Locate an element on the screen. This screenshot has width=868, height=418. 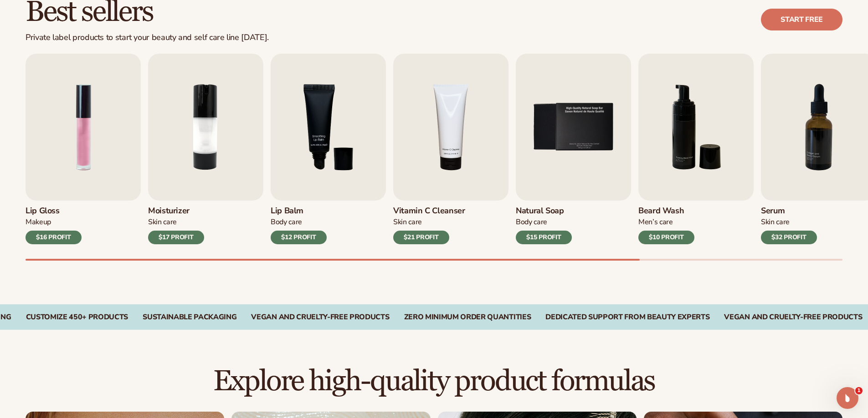
h3: Lip Balm is located at coordinates (299, 212).